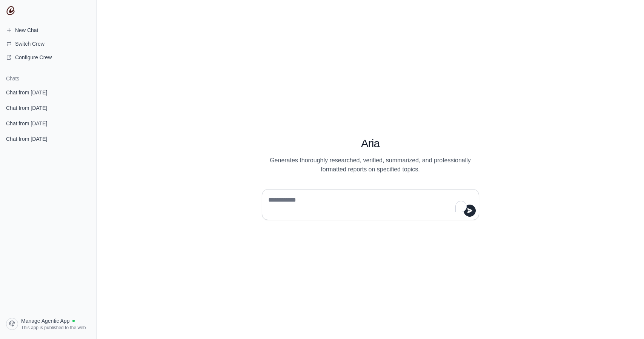 The height and width of the screenshot is (339, 644). I want to click on a: New Chat, so click(48, 30).